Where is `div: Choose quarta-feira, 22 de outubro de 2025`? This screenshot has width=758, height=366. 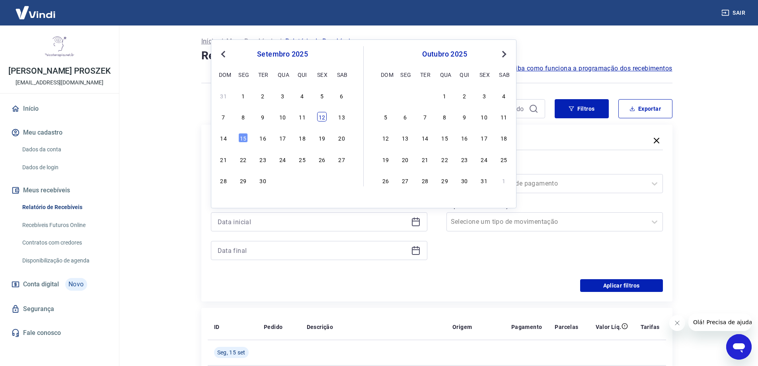 div: Choose quarta-feira, 22 de outubro de 2025 is located at coordinates (445, 159).